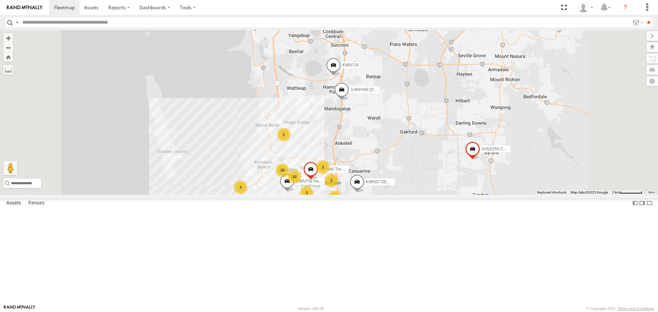 This screenshot has width=658, height=312. What do you see at coordinates (637, 22) in the screenshot?
I see `label: Search Filter Options` at bounding box center [637, 22].